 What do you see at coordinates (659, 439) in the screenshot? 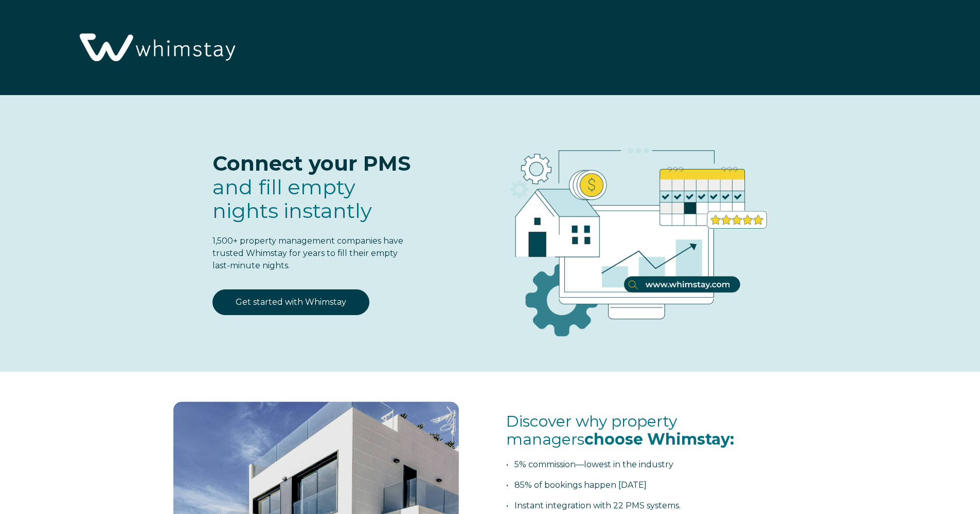
I see `span: choose Whimstay:` at bounding box center [659, 439].